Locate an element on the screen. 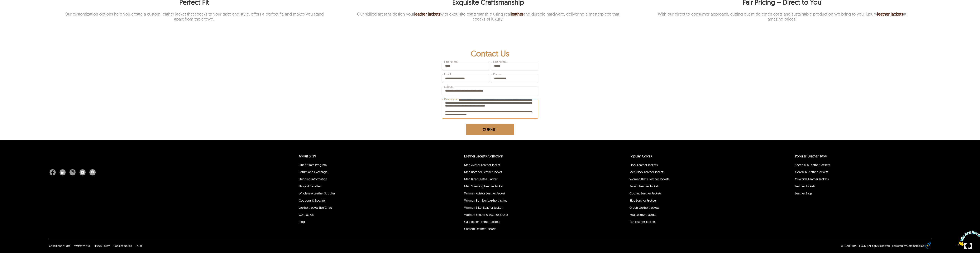 This screenshot has width=980, height=253. a: Women Black Leather Jackets is located at coordinates (649, 179).